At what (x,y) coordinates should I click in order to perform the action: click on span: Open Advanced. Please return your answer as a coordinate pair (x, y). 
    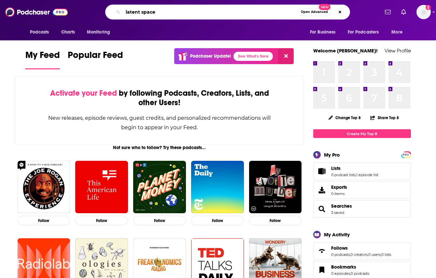
    Looking at the image, I should click on (314, 12).